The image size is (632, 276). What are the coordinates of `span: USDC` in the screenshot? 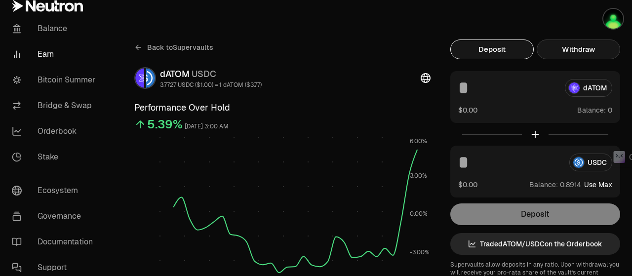 It's located at (204, 74).